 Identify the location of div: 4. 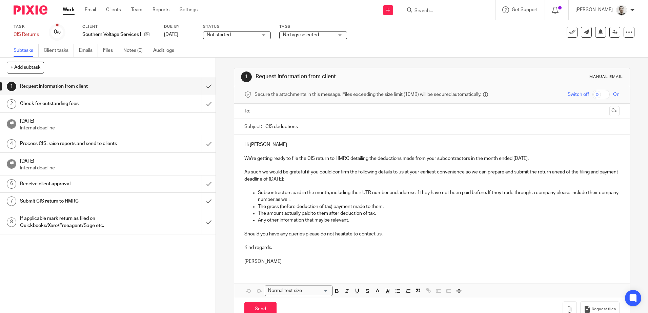
(12, 144).